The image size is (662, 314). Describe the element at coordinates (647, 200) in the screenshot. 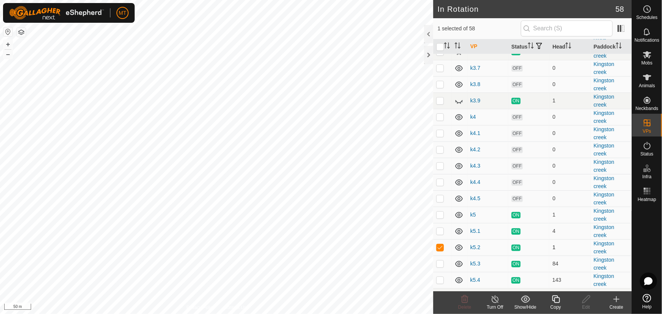

I see `span: Heatmap` at that location.